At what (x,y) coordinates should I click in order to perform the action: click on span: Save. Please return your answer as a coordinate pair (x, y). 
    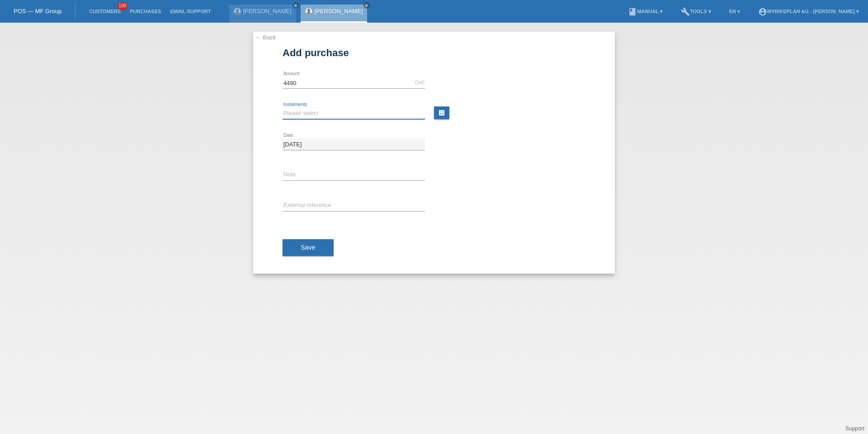
    Looking at the image, I should click on (307, 248).